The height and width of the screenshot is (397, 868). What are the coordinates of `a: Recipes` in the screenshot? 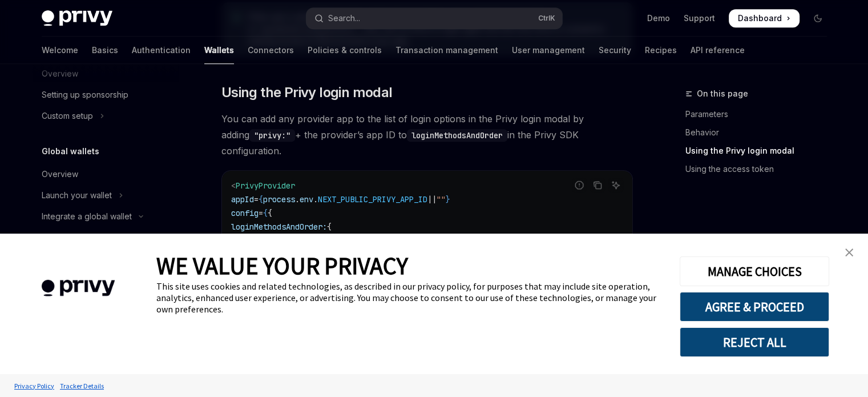 It's located at (661, 50).